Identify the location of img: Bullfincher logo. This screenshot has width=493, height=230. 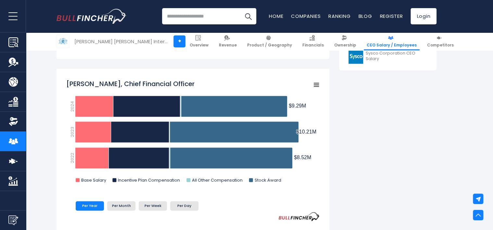
(91, 16).